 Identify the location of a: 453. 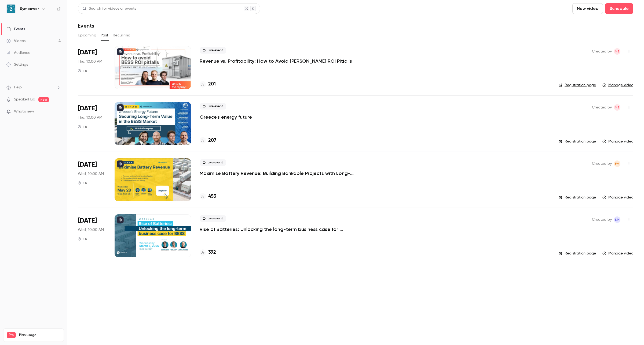
(208, 197).